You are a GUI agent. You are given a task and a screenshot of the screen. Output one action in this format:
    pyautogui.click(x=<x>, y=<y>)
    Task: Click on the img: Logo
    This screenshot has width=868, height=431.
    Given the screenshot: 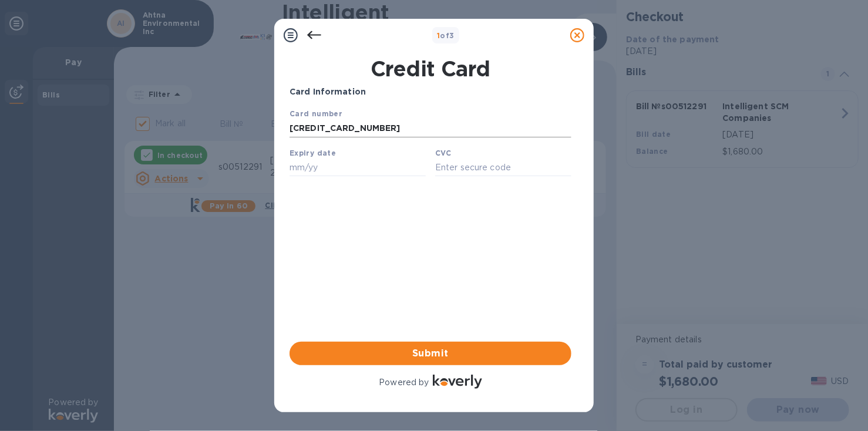 What is the action you would take?
    pyautogui.click(x=458, y=381)
    